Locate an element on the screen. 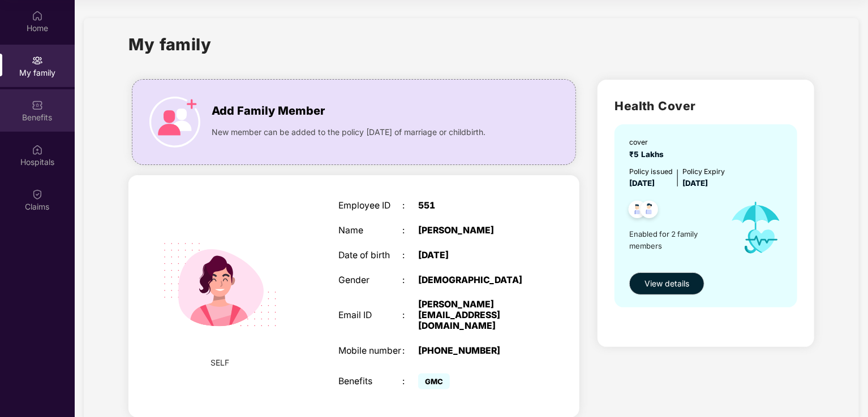 This screenshot has height=417, width=868. span: ₹5 Lakhs is located at coordinates (649, 154).